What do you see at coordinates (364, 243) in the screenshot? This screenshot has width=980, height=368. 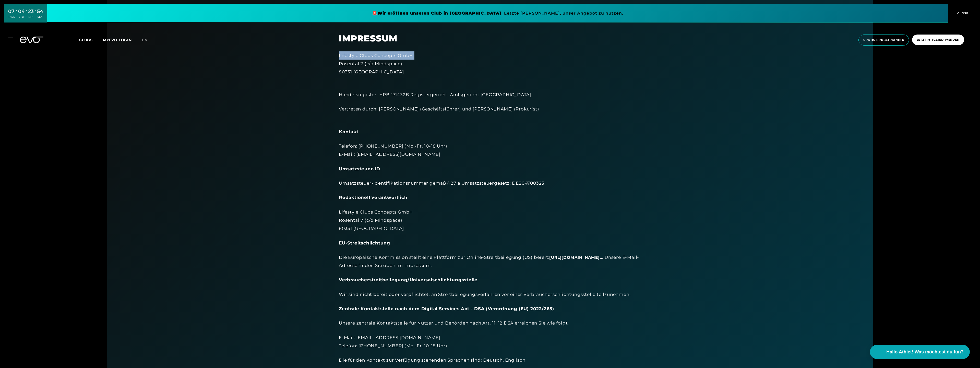 I see `strong: EU-Streitschlichtung` at bounding box center [364, 243].